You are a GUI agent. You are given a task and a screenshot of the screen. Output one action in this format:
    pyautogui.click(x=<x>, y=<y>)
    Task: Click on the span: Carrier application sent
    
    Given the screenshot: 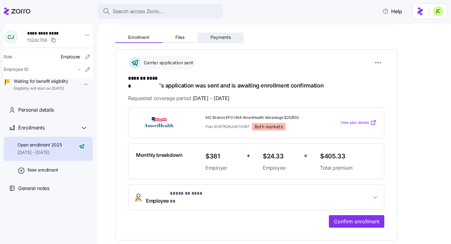 What is the action you would take?
    pyautogui.click(x=168, y=63)
    